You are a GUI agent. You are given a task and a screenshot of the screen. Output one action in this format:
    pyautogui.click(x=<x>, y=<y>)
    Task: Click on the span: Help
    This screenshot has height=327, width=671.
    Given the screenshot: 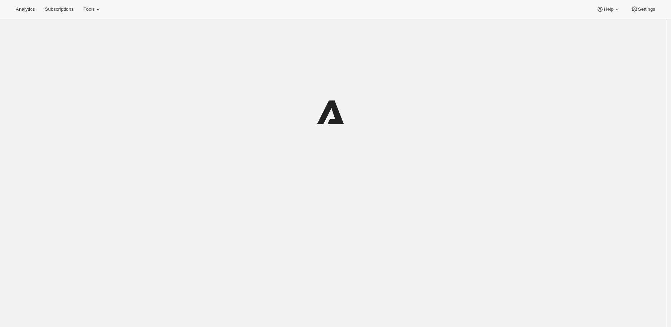 What is the action you would take?
    pyautogui.click(x=608, y=9)
    